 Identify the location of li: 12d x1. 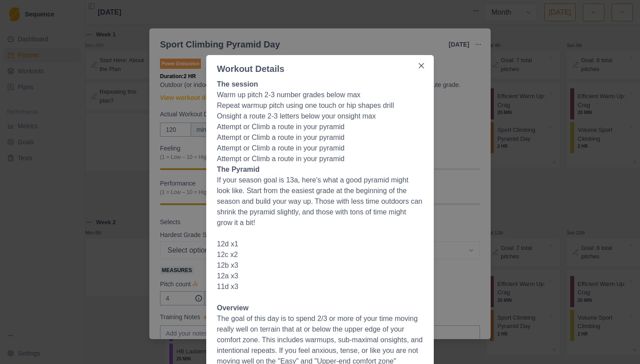
(320, 245).